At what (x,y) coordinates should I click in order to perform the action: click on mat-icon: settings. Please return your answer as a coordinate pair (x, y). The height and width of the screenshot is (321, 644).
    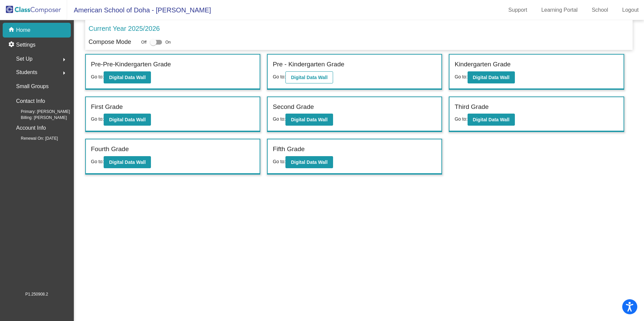
    Looking at the image, I should click on (12, 45).